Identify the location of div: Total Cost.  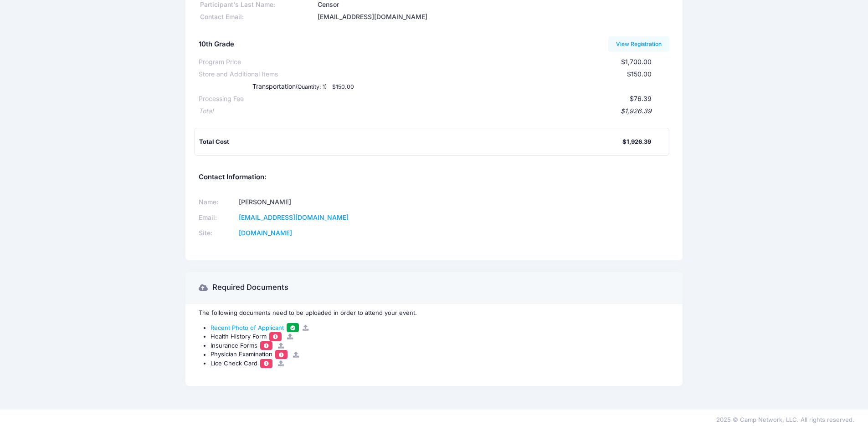
(410, 142).